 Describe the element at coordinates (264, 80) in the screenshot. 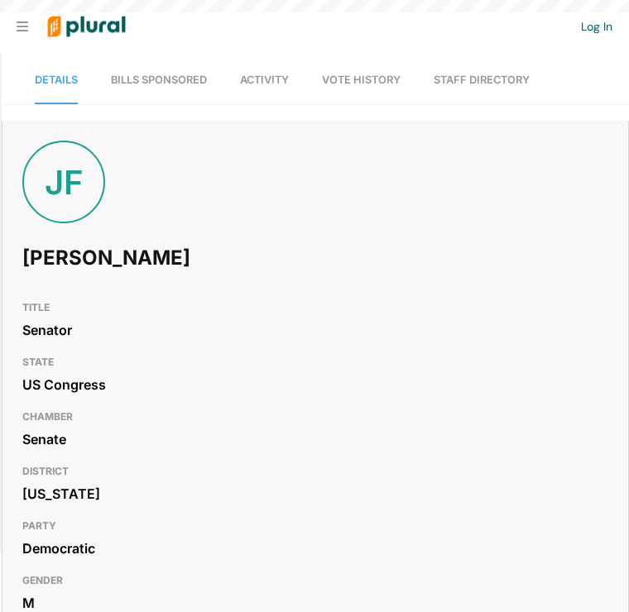

I see `a: Activity` at that location.